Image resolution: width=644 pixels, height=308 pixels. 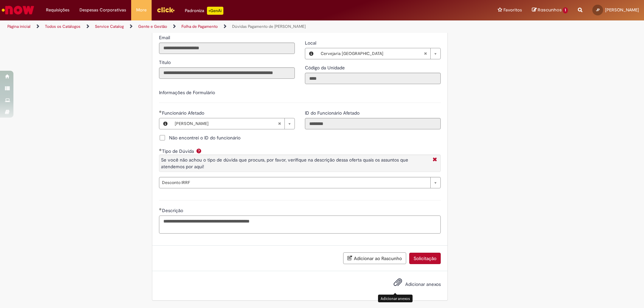 I want to click on textarea: Descrição, so click(x=300, y=225).